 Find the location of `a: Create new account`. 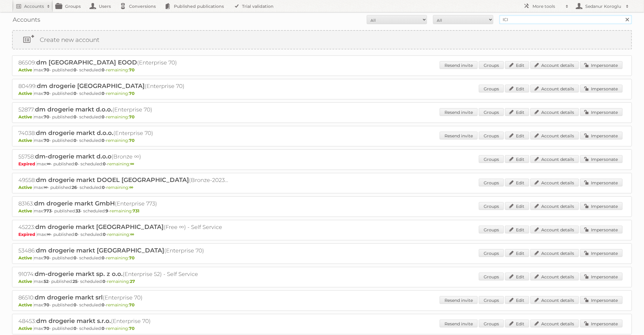

a: Create new account is located at coordinates (322, 40).